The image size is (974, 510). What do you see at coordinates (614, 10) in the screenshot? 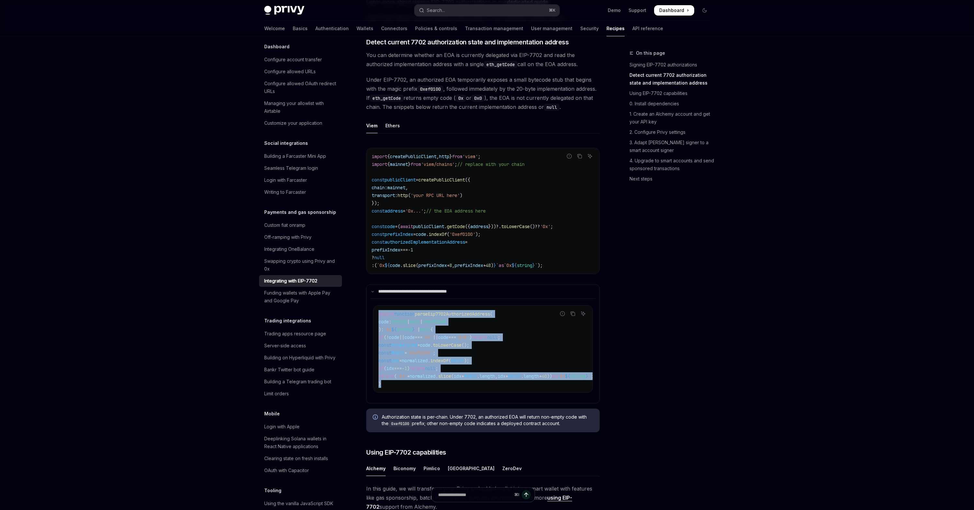
I see `a: Demo` at bounding box center [614, 10].